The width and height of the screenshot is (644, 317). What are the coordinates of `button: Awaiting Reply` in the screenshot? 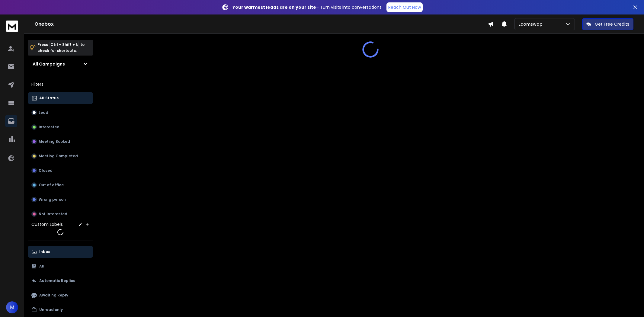 It's located at (61, 295).